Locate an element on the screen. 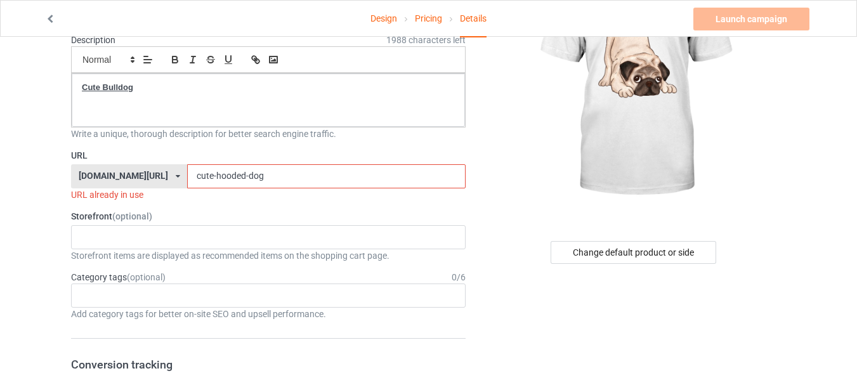 The height and width of the screenshot is (385, 857). label: URL is located at coordinates (268, 155).